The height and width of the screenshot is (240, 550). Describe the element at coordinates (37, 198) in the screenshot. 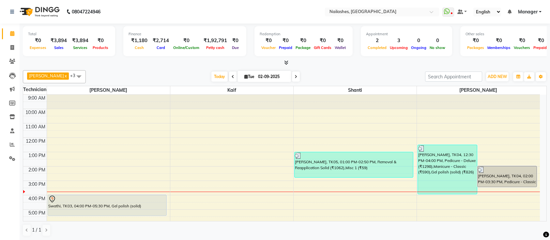

I see `div: 4:00 PM` at that location.